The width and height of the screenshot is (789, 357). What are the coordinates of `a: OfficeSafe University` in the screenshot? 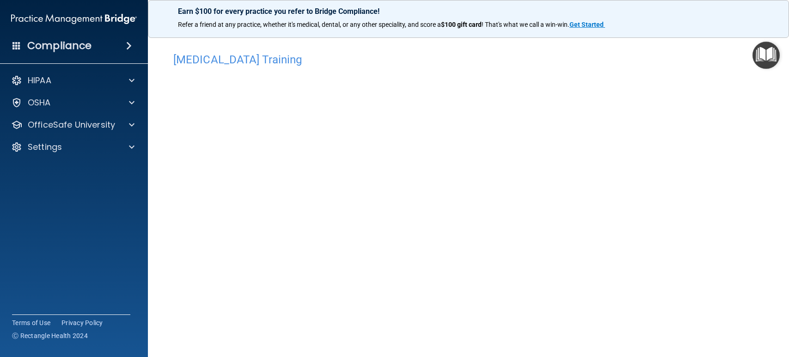 It's located at (73, 125).